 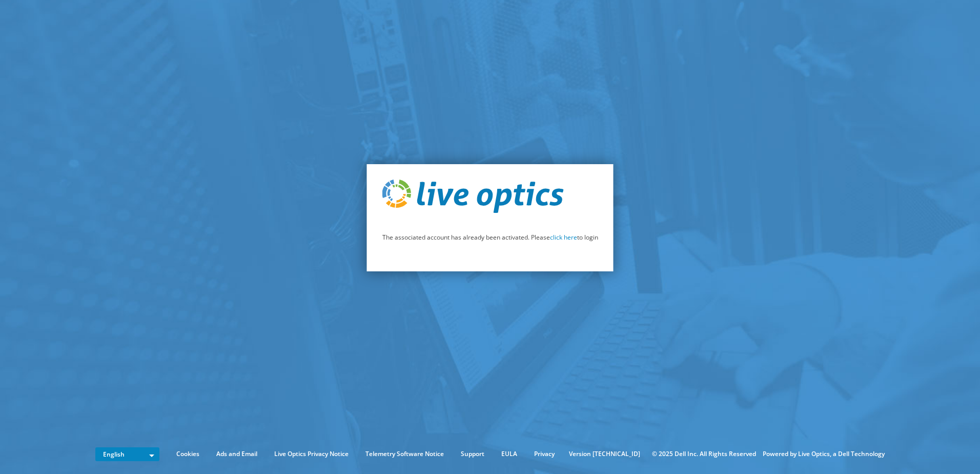 What do you see at coordinates (237, 454) in the screenshot?
I see `a: Ads and Email` at bounding box center [237, 454].